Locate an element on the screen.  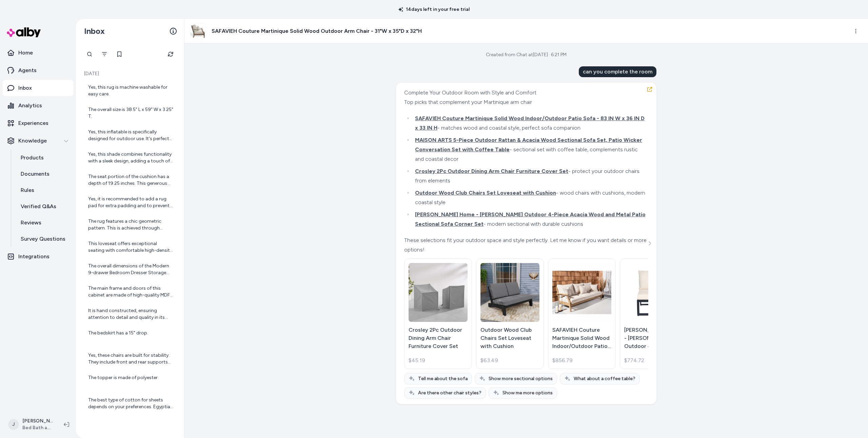
div: The rug features a chic geometric pattern. This is achieved through classic ikat tie-dye effects,... is located at coordinates (131, 225).